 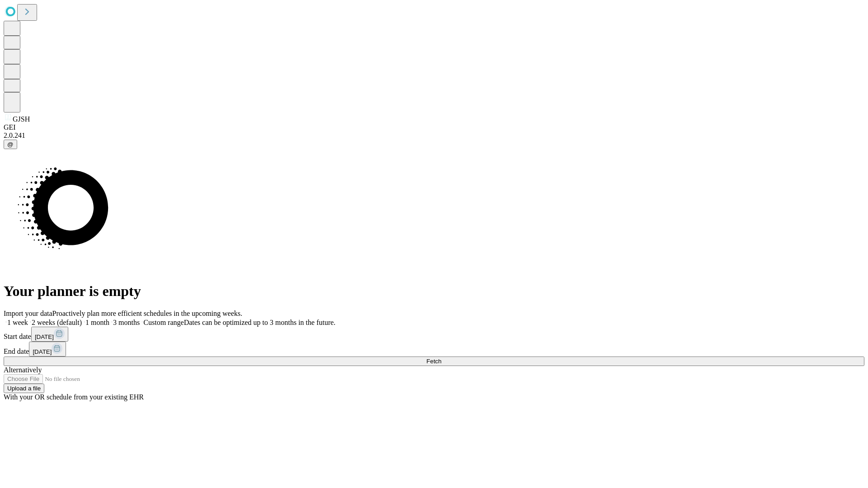 I want to click on span: Fetch, so click(x=433, y=361).